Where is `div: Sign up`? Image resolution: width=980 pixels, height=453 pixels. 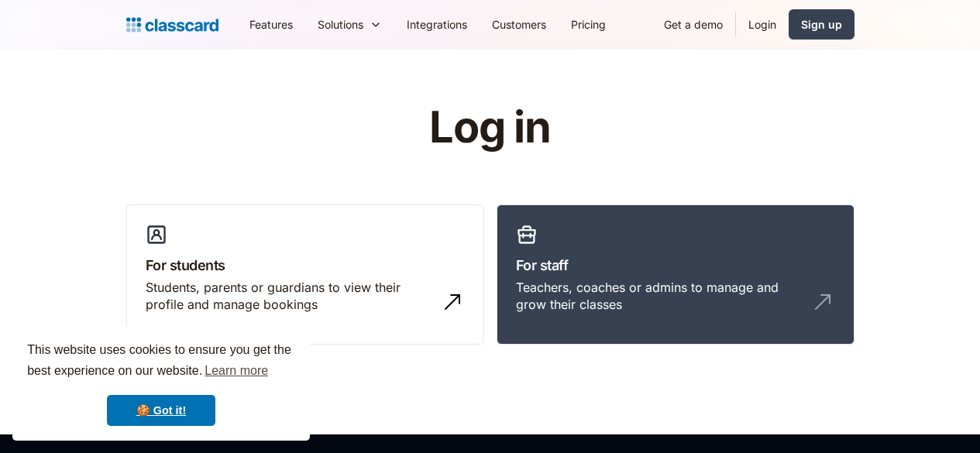 div: Sign up is located at coordinates (821, 24).